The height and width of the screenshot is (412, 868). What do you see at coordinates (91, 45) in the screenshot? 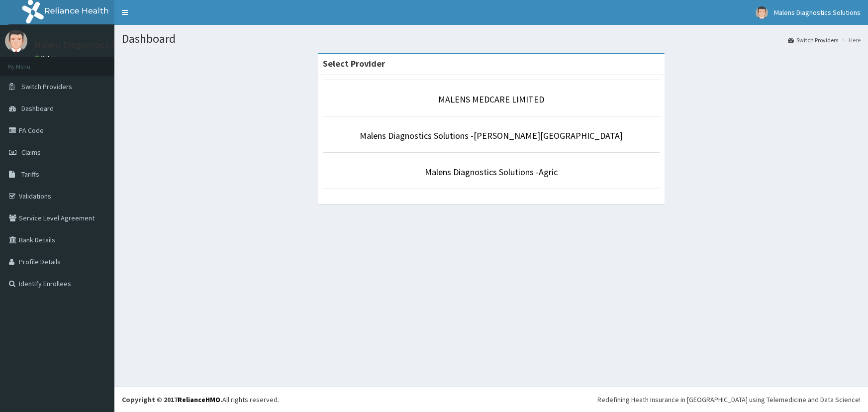
I see `p: Malens Diagnostics Solutions` at bounding box center [91, 45].